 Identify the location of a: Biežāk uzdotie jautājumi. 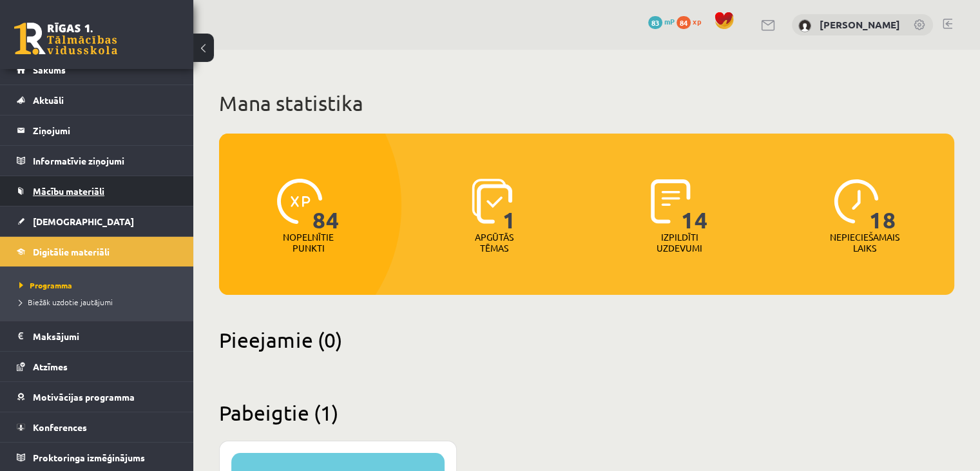
(100, 302).